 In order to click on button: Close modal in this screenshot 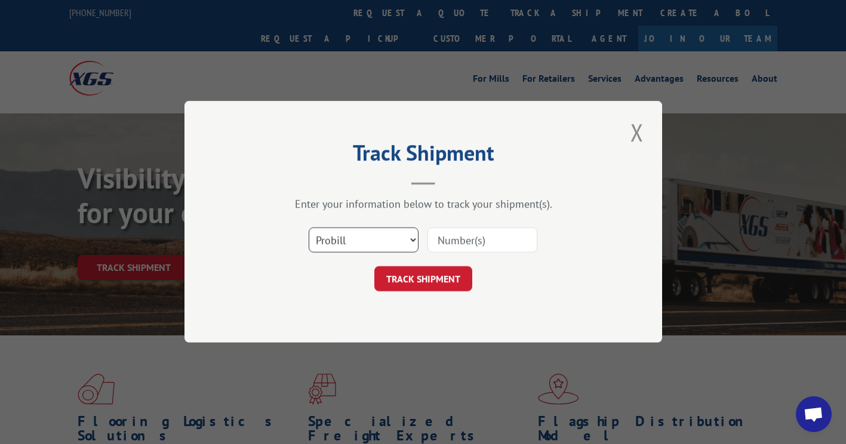, I will do `click(637, 132)`.